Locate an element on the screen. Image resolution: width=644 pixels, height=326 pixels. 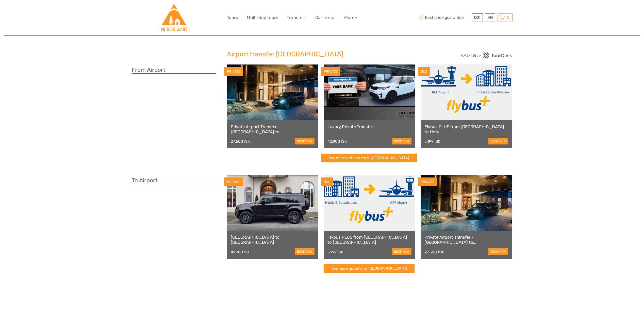
a: Tours is located at coordinates (232, 18).